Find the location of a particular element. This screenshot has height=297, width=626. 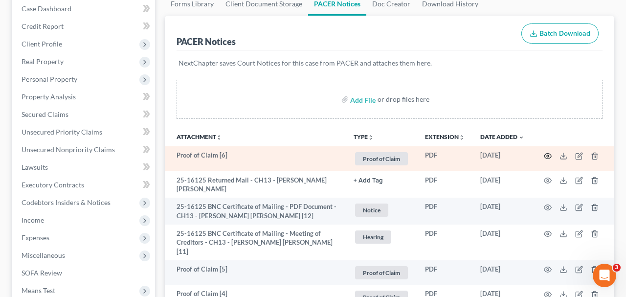

span: Unsecured Priority Claims is located at coordinates (62, 132).